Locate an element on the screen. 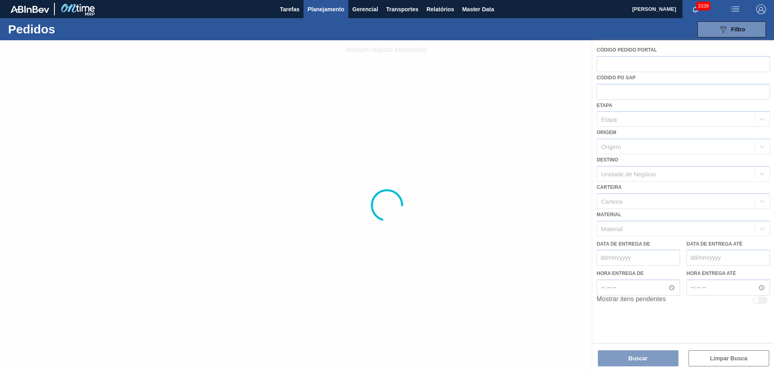  button: Filtro is located at coordinates (731, 29).